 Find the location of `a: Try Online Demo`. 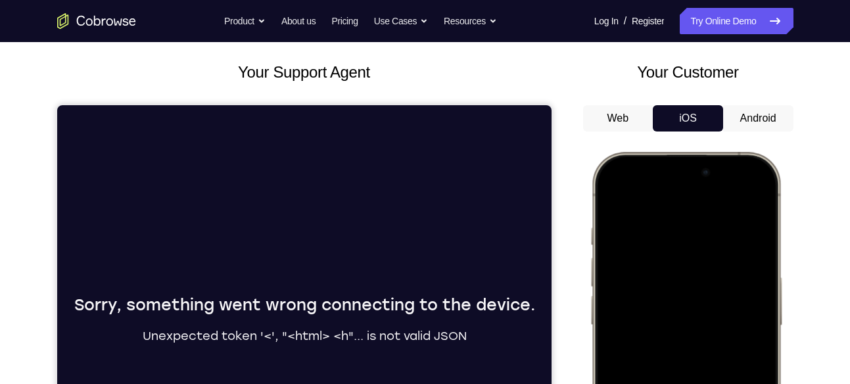

a: Try Online Demo is located at coordinates (736, 21).